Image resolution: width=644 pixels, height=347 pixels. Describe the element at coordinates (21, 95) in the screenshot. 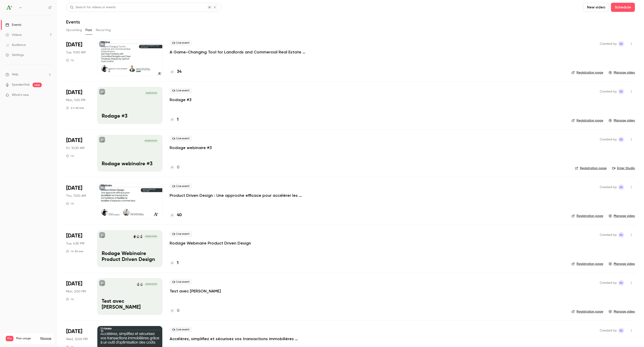

I see `span: What's new` at that location.